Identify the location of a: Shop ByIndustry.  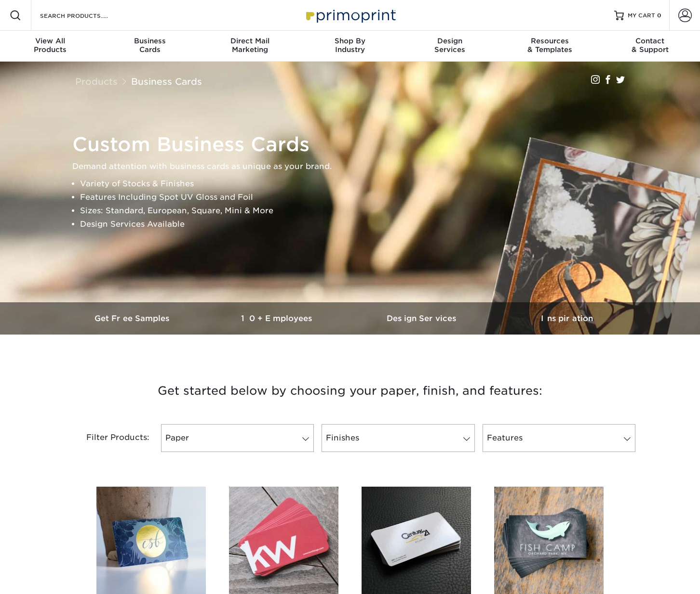
(350, 46).